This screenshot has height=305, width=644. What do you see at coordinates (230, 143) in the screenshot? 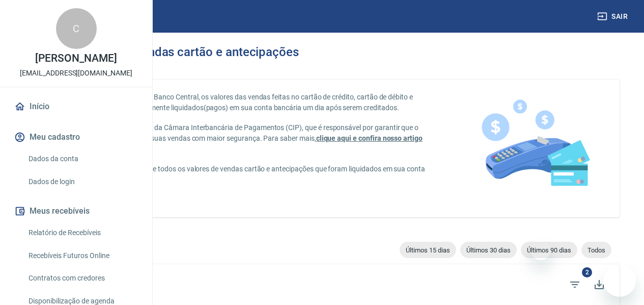
I see `a: clique aqui e confira nosso artigo na base de conhecimento.` at bounding box center [230, 143].